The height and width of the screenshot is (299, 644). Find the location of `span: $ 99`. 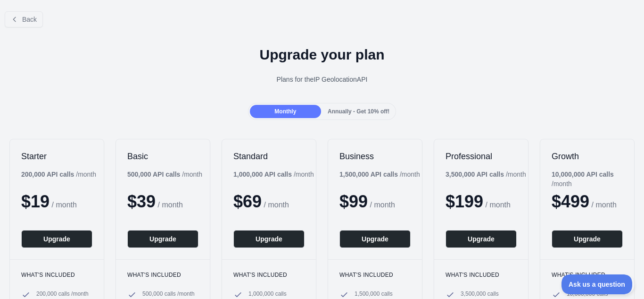

span: $ 99 is located at coordinates (354, 201).